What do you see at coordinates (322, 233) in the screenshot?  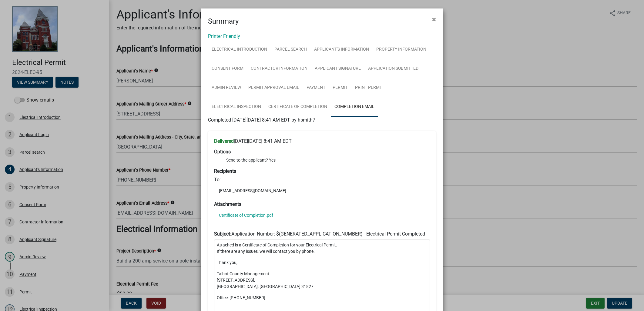 I see `h6: Application Number: $(GENERATED_APPLICATION_NUMBER) - Electrical Permit Completed` at bounding box center [322, 233].